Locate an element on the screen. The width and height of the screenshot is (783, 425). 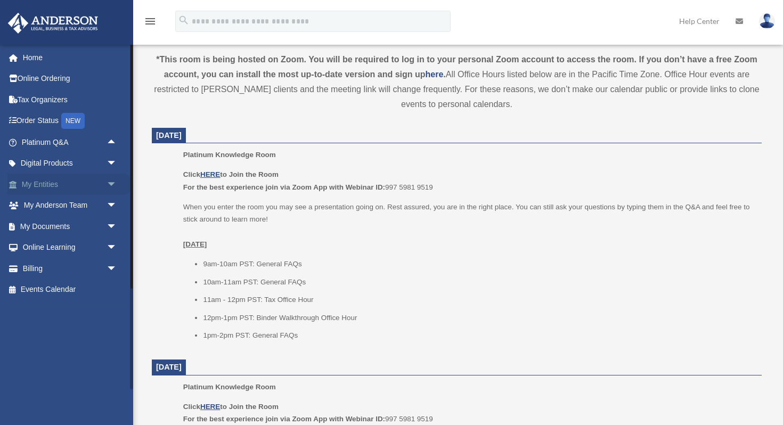
p: When you enter the room you may see a presentation going on. Rest assured, you are in the right p... is located at coordinates (469, 226).